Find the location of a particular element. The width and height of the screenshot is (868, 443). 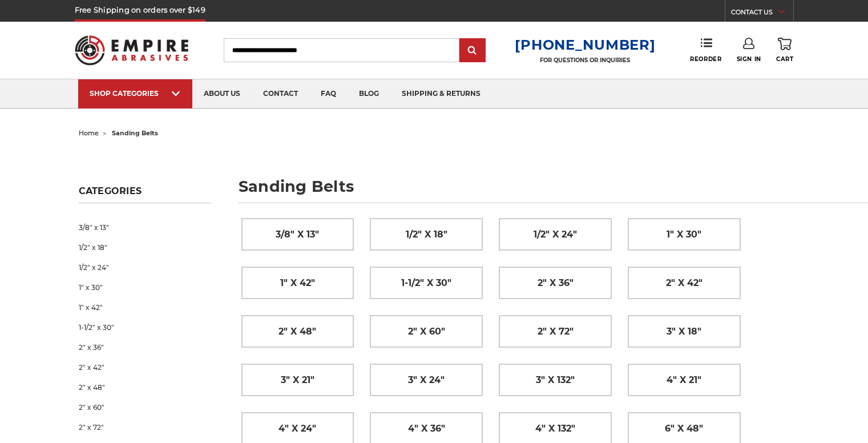

span: Cart is located at coordinates (785, 59).